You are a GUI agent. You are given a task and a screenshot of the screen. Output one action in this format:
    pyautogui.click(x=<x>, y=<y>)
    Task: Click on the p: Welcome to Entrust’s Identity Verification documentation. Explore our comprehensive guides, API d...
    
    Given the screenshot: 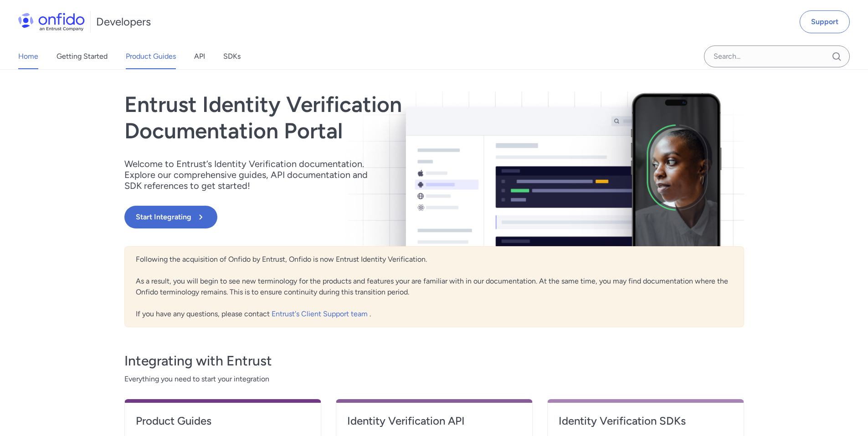 What is the action you would take?
    pyautogui.click(x=252, y=175)
    